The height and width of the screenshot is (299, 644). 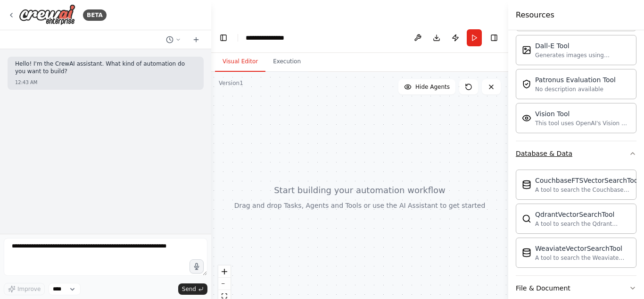 What do you see at coordinates (196, 266) in the screenshot?
I see `button: Click to speak your automation idea` at bounding box center [196, 266].